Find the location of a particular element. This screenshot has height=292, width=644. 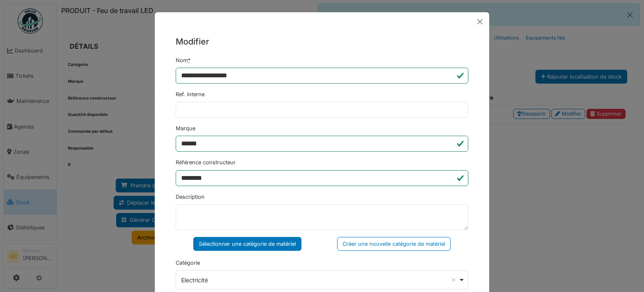

h5: Modifier is located at coordinates (322, 41).